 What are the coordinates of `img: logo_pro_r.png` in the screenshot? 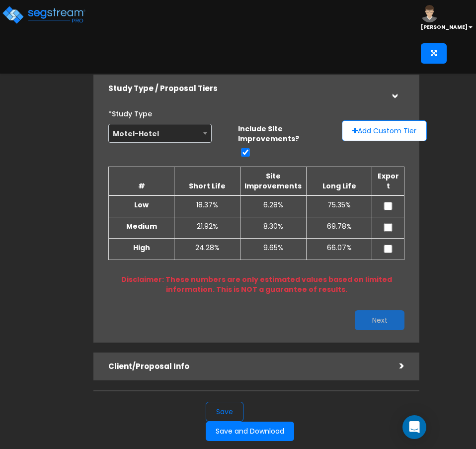 It's located at (43, 15).